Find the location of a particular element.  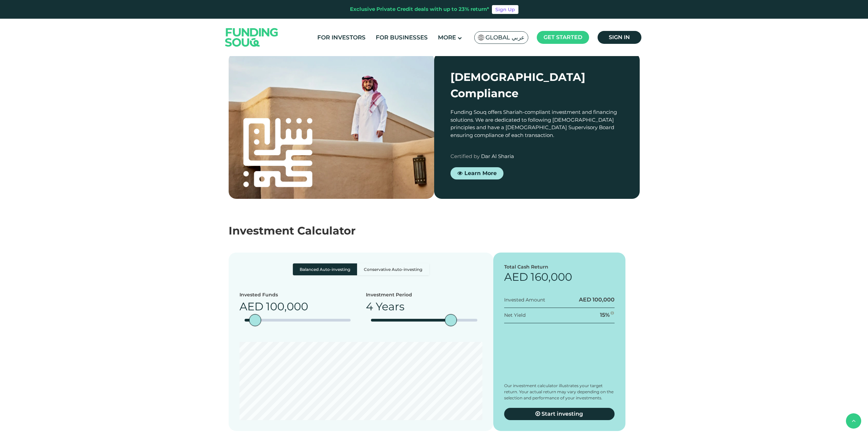

img: Logo is located at coordinates (252, 37).